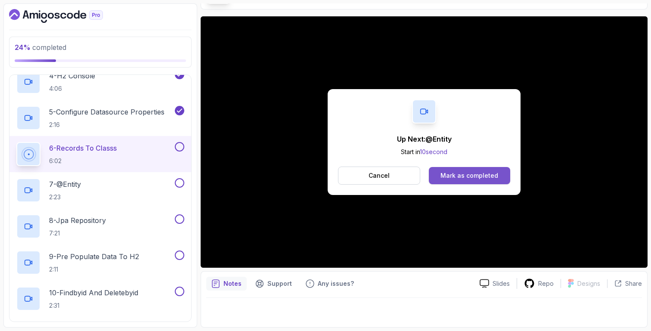  I want to click on p: 7:21, so click(78, 233).